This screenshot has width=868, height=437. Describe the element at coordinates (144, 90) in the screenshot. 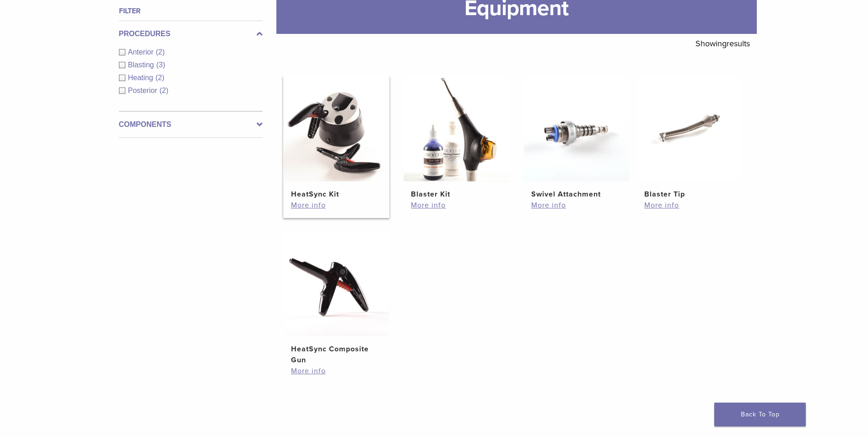

I see `span: Posterior` at that location.